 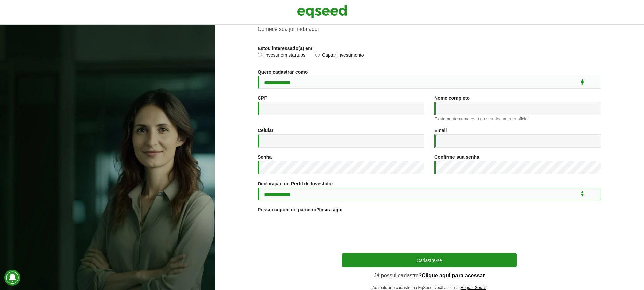 I want to click on label: Declaração do Perfil de Investidor, so click(x=296, y=184).